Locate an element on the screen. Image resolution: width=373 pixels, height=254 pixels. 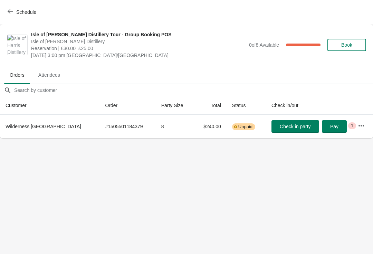
th: Total is located at coordinates (210, 105).